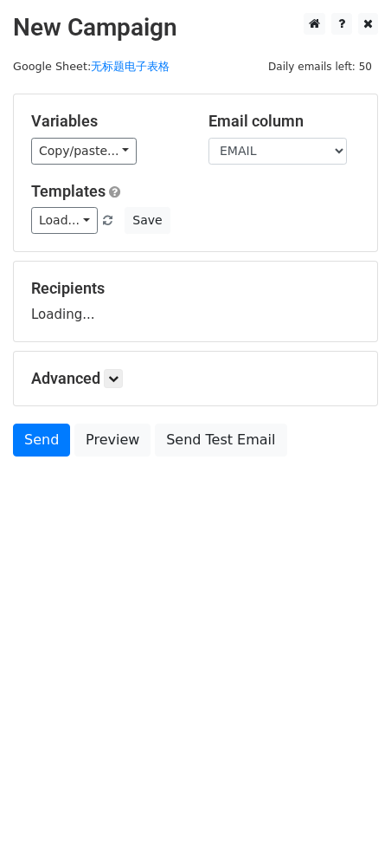 The image size is (391, 868). What do you see at coordinates (196, 378) in the screenshot?
I see `h5: Advanced` at bounding box center [196, 378].